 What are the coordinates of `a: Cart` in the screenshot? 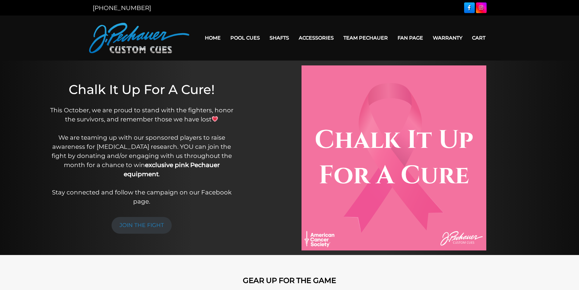 It's located at (479, 38).